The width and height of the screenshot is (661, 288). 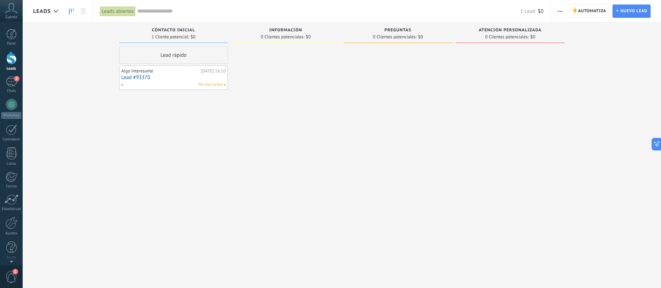 I want to click on div: Lead rápido, so click(x=174, y=55).